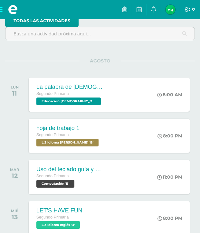  What do you see at coordinates (170, 10) in the screenshot?
I see `img: bea0ed1187e3aad6f366e2aa595251b1.png` at bounding box center [170, 10].